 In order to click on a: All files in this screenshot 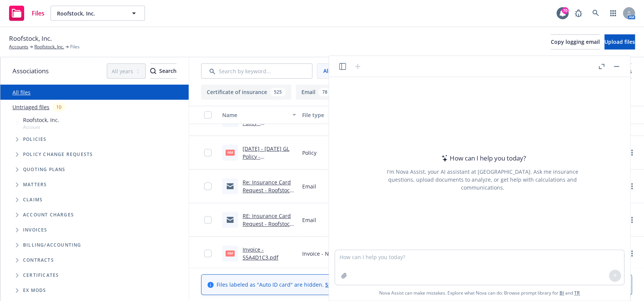, I will do `click(21, 92)`.